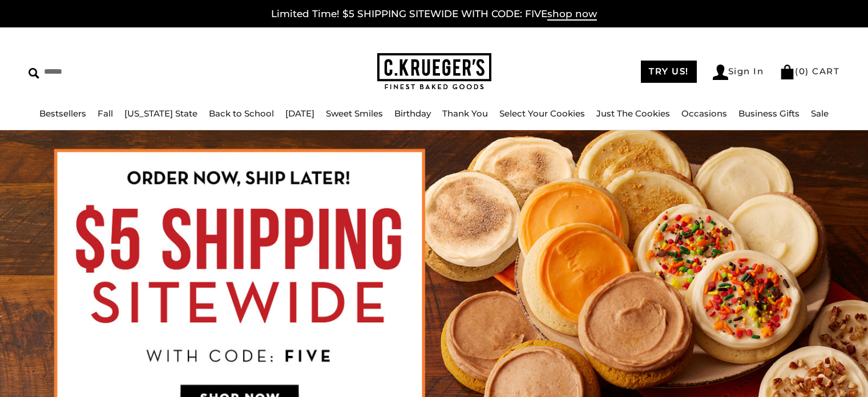 The image size is (868, 397). Describe the element at coordinates (63, 113) in the screenshot. I see `a: Bestsellers` at that location.